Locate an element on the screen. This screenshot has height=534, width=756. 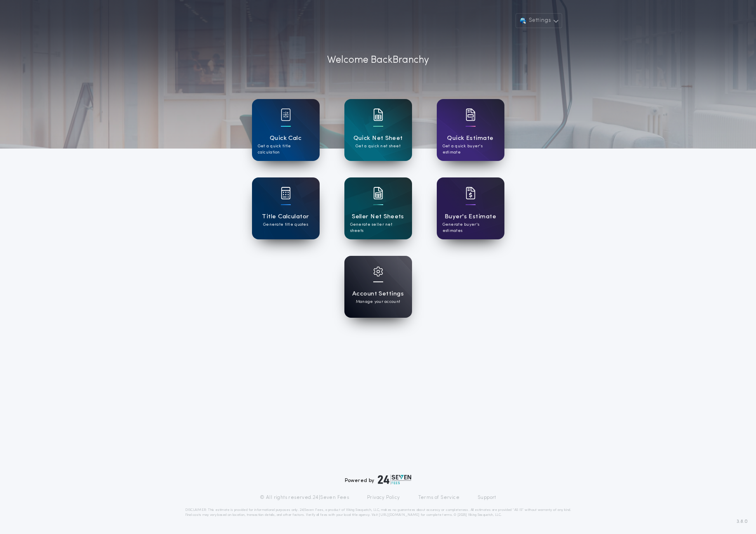
h1: Quick Calc is located at coordinates (286, 138).